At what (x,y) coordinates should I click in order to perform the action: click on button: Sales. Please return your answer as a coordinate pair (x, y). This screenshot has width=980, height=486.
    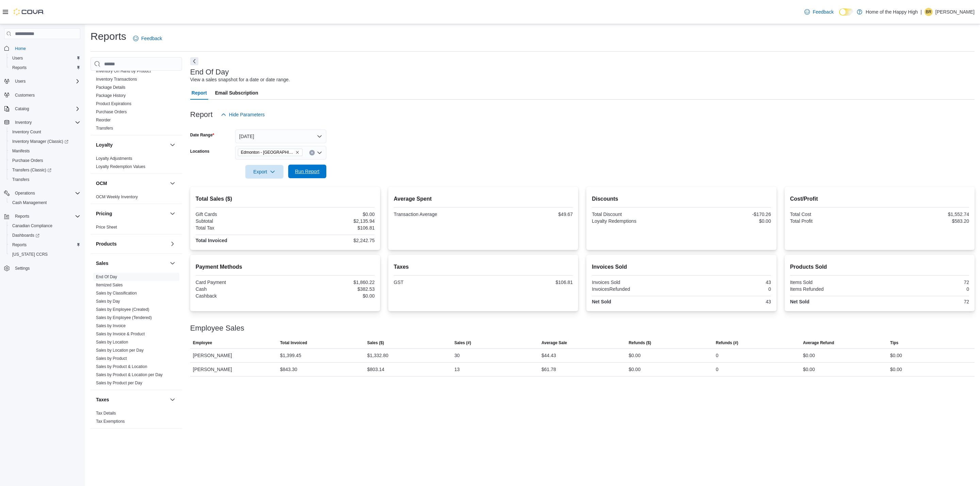
    Looking at the image, I should click on (172, 263).